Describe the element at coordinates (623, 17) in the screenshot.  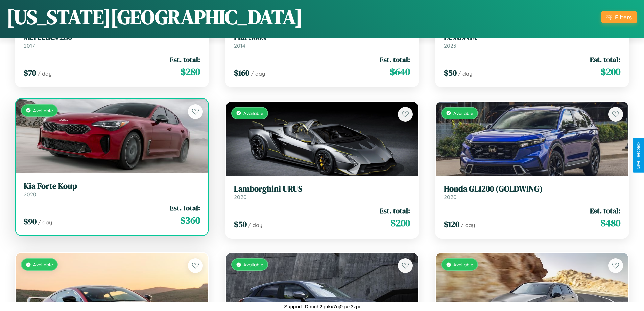
I see `div: Filters` at that location.